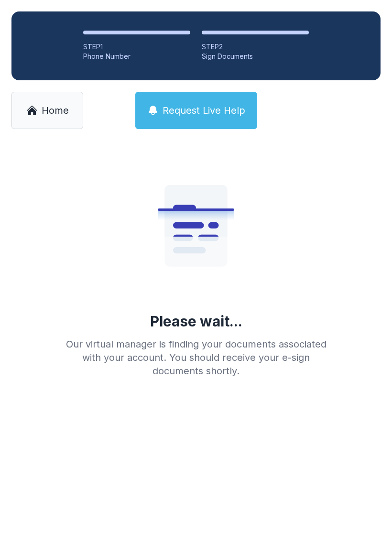  Describe the element at coordinates (196, 321) in the screenshot. I see `div: Please wait...` at that location.